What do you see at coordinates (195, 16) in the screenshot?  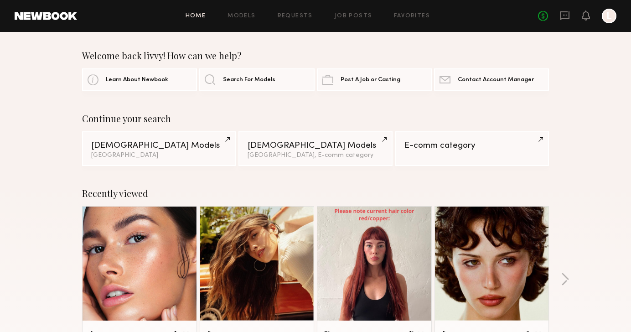 I see `a: Home` at bounding box center [195, 16].